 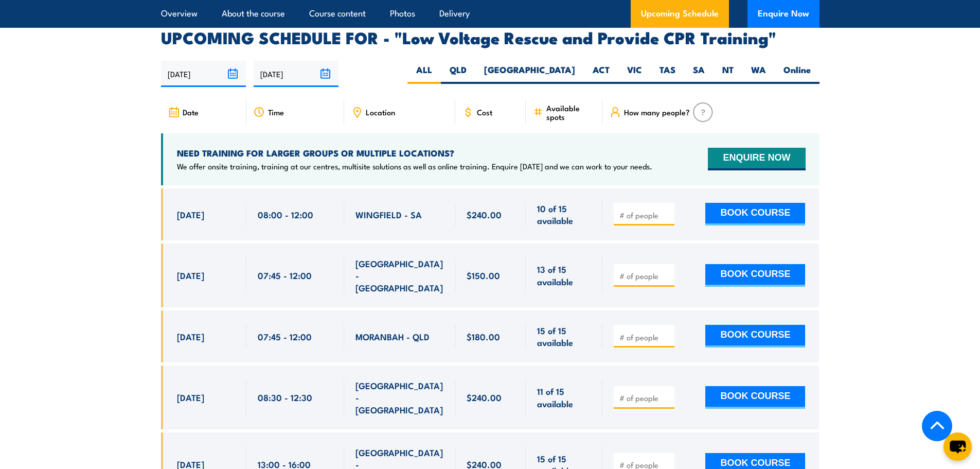 What do you see at coordinates (490, 37) in the screenshot?
I see `h2: UPCOMING SCHEDULE FOR - "Low Voltage Rescue and Provide CPR Training"` at bounding box center [490, 37].